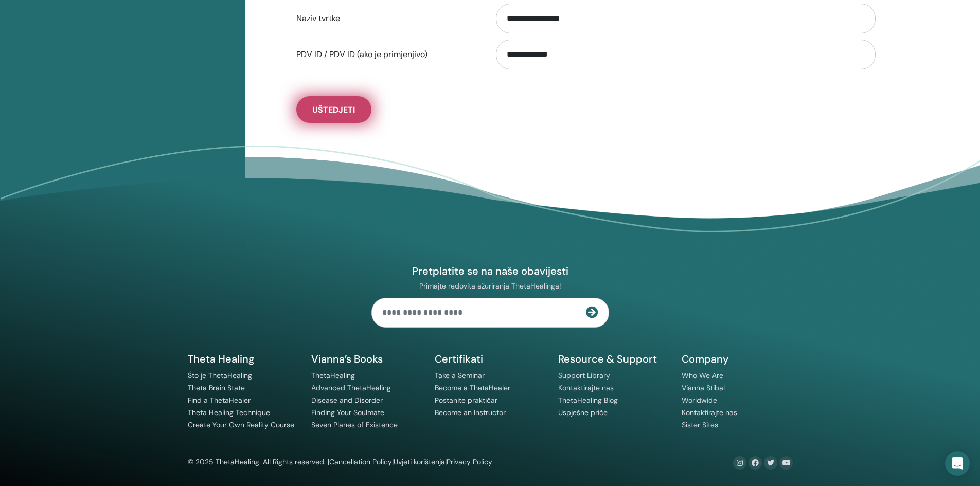 The height and width of the screenshot is (486, 980). I want to click on p: Primajte redovita ažuriranja ThetaHealinga!, so click(490, 286).